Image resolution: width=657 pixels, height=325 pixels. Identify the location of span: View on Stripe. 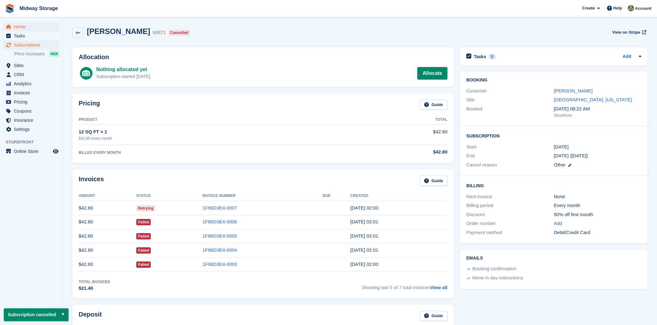
(626, 32).